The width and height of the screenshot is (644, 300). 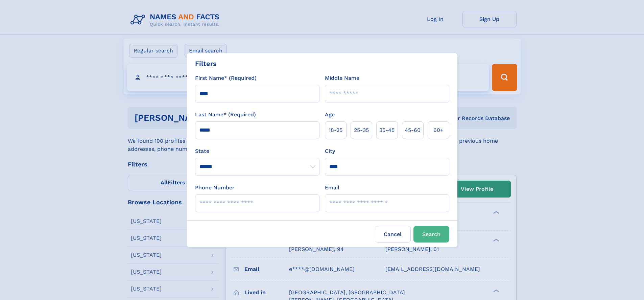 What do you see at coordinates (332, 187) in the screenshot?
I see `label: Email` at bounding box center [332, 187].